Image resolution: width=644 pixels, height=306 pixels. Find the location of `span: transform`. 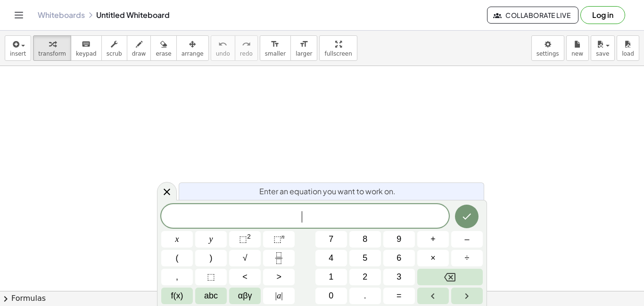

span: transform is located at coordinates (52, 54).